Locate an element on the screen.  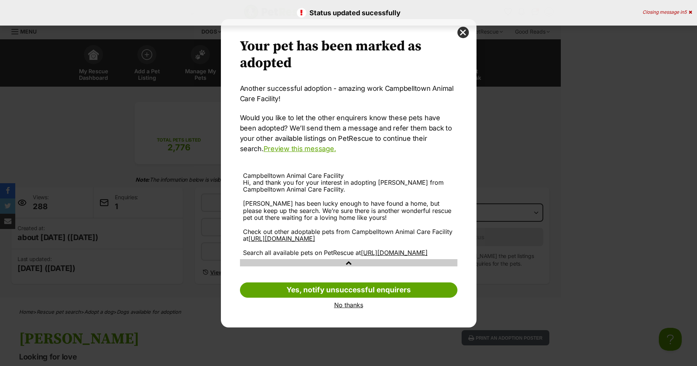
span: Campbelltown Animal Care Facility is located at coordinates (293, 175).